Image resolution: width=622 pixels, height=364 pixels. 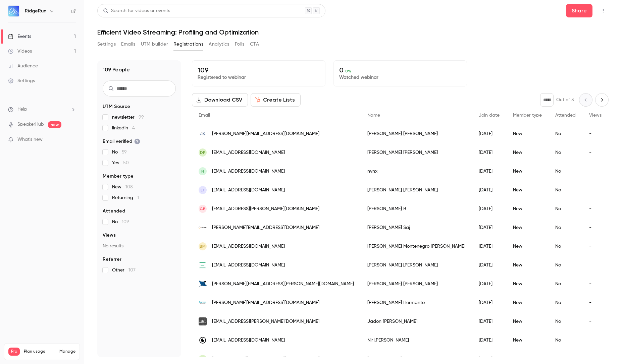 I want to click on a: Manage, so click(x=68, y=352).